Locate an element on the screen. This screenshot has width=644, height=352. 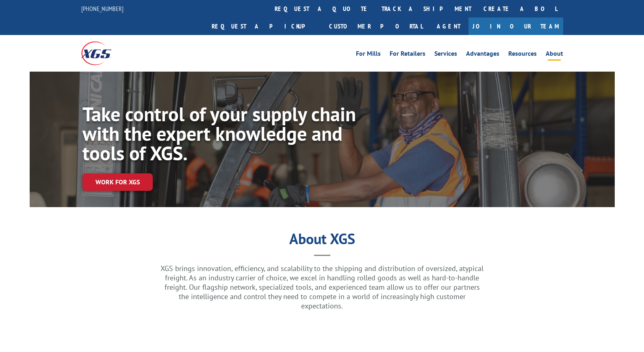
a: Request a pickup is located at coordinates (265, 26).